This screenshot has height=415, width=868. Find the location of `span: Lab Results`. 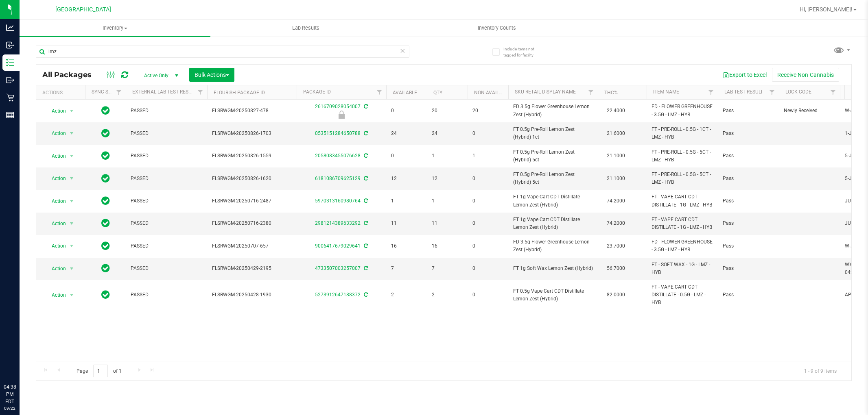

span: Lab Results is located at coordinates (306, 28).